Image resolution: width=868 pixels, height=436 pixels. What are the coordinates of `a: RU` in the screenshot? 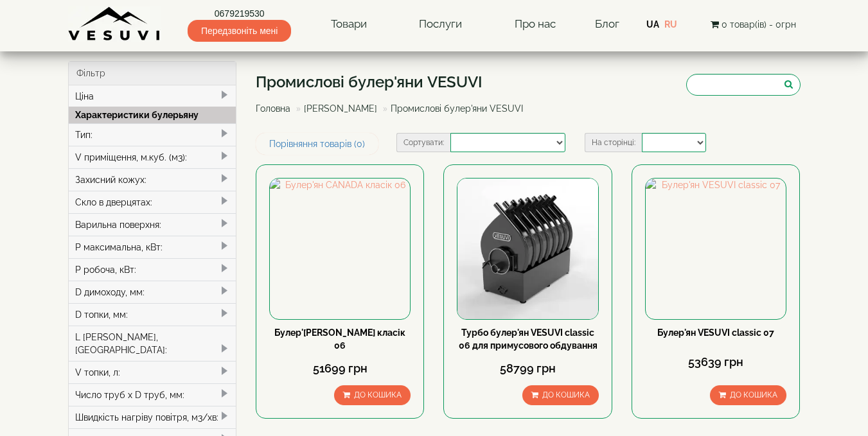 It's located at (671, 25).